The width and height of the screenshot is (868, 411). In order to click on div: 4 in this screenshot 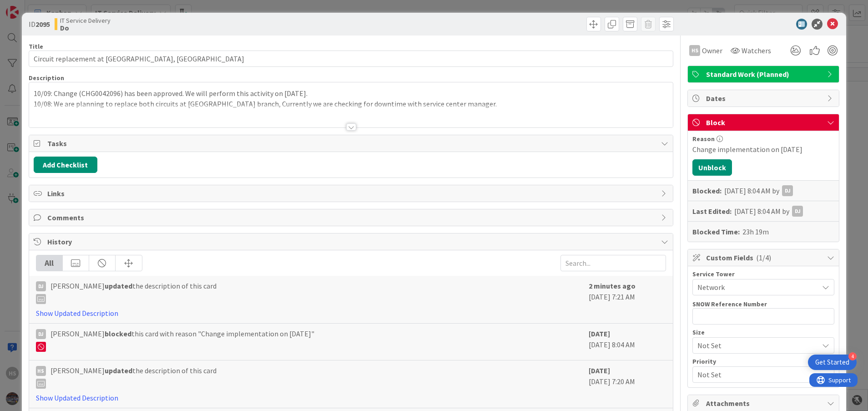, I will do `click(853, 356)`.